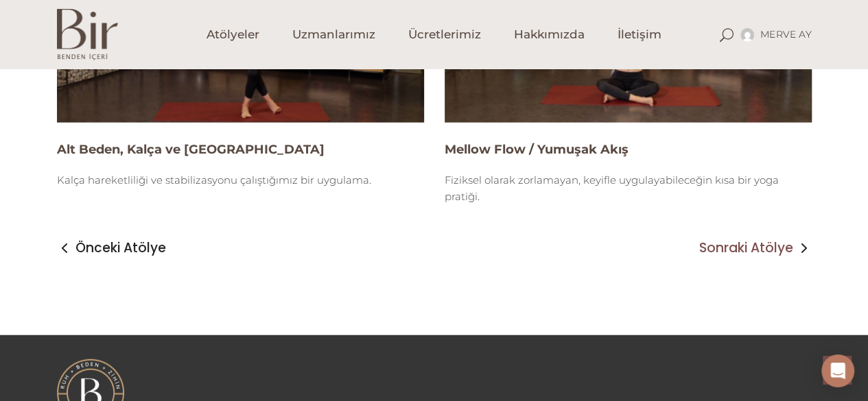 This screenshot has height=401, width=868. What do you see at coordinates (628, 149) in the screenshot?
I see `h4: Mellow Flow / Yumuşak Akış` at bounding box center [628, 149].